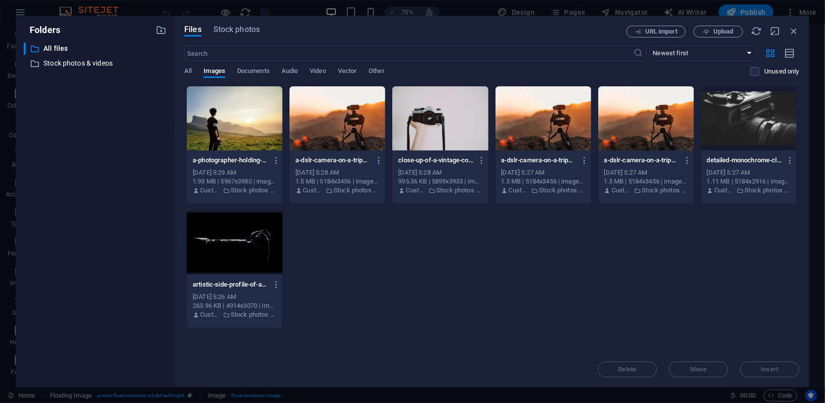 The image size is (825, 403). I want to click on div: 1.11 MB | 5184x2916 | image/jpeg, so click(749, 182).